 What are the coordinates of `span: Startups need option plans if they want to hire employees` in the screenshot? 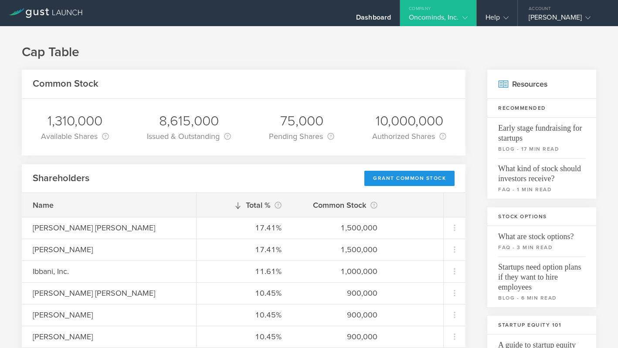 It's located at (542, 275).